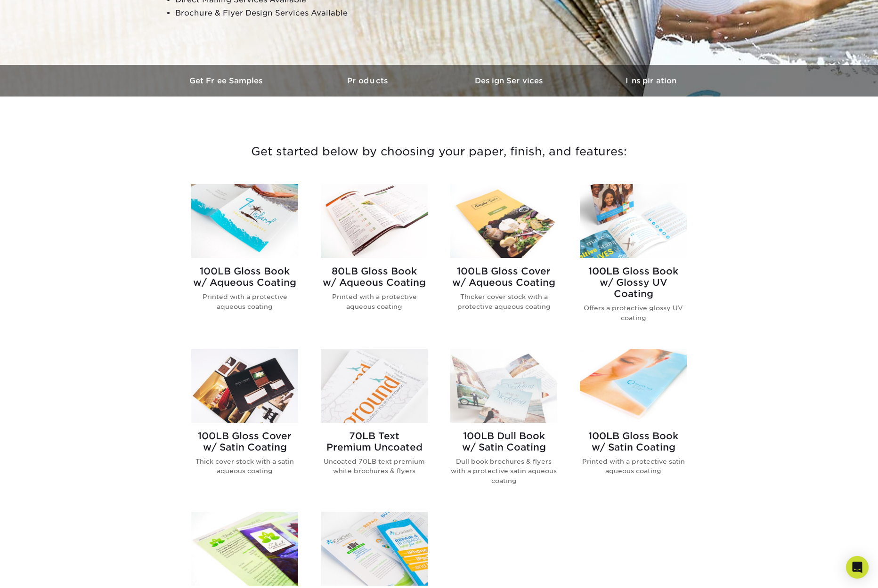 Image resolution: width=878 pixels, height=588 pixels. Describe the element at coordinates (244, 548) in the screenshot. I see `img: 100LB Gloss Cover<br/>No Coating Brochures & Flyers` at that location.